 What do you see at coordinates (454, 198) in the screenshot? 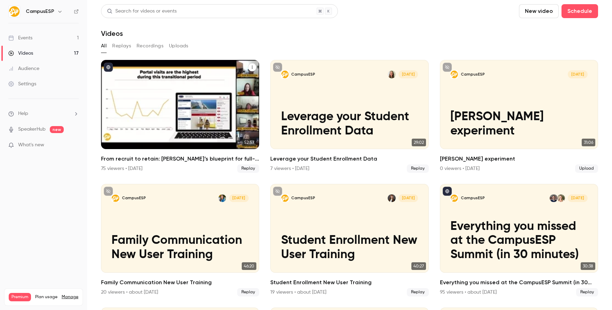
I see `img: Everything you missed at the CampusESP Summit (in 30 minutes)` at bounding box center [454, 198].